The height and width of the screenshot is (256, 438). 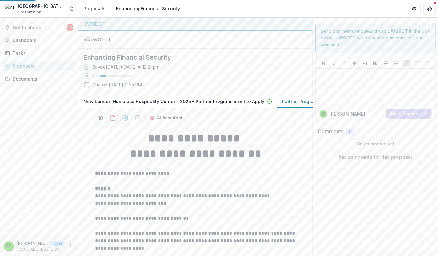 What do you see at coordinates (70, 28) in the screenshot?
I see `span: 12` at bounding box center [70, 28].